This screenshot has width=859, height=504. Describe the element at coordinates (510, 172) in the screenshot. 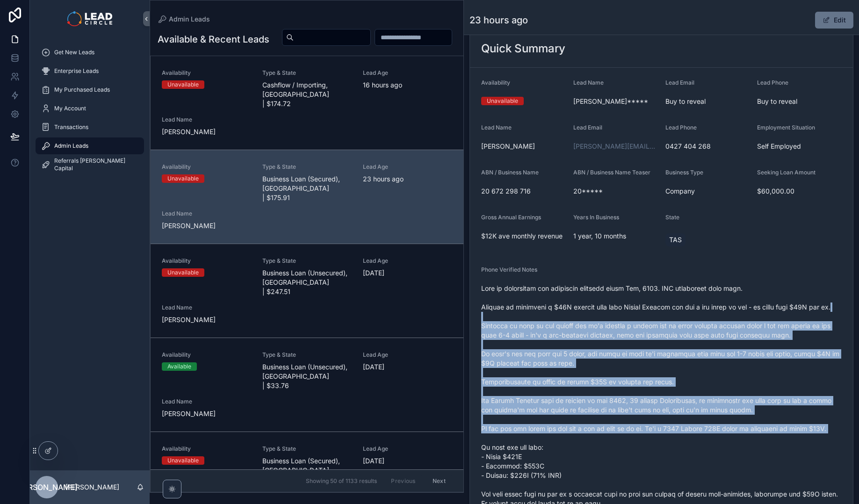

I see `span: ABN / Business Name` at that location.